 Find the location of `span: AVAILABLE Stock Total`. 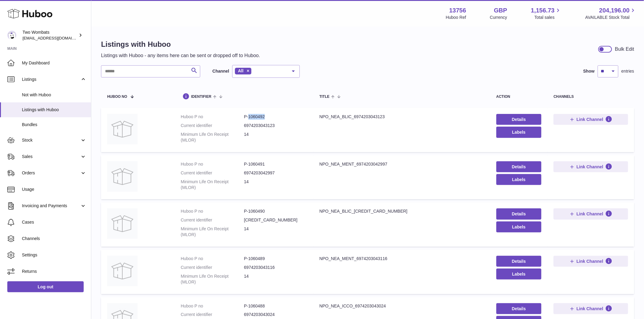

span: AVAILABLE Stock Total is located at coordinates (611, 17).